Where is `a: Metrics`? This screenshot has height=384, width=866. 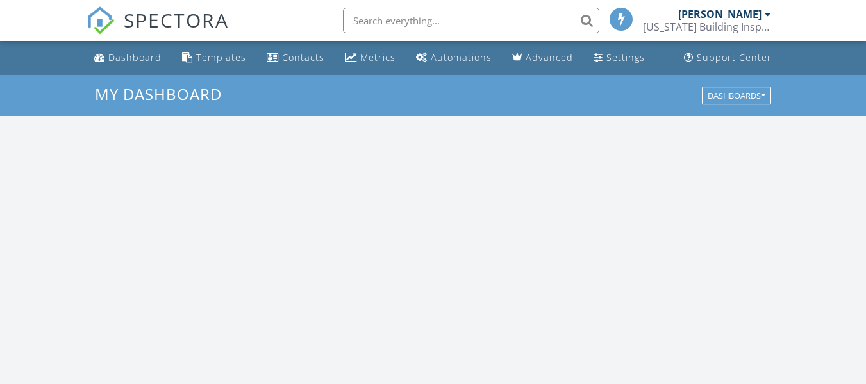
a: Metrics is located at coordinates (370, 58).